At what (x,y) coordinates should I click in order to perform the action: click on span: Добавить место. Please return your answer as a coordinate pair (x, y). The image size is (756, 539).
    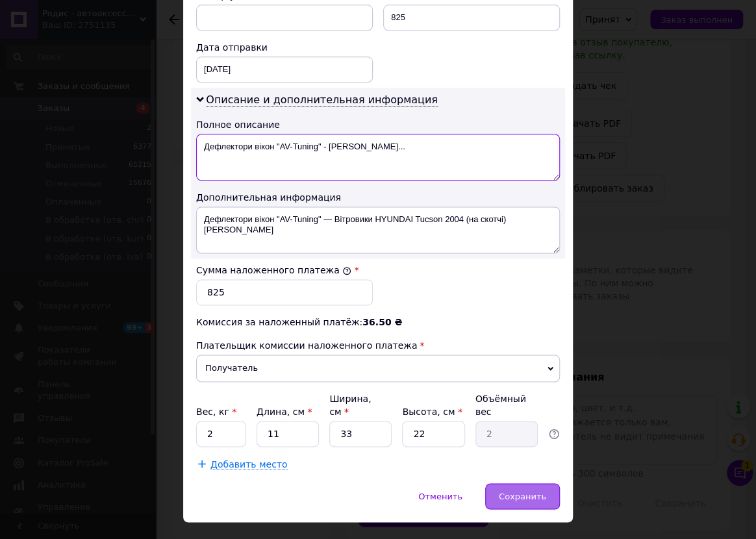
    Looking at the image, I should click on (249, 463).